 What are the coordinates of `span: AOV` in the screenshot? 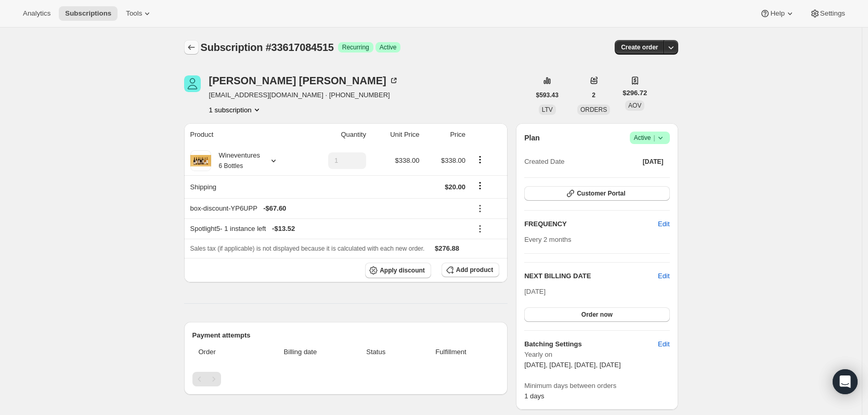 It's located at (635, 106).